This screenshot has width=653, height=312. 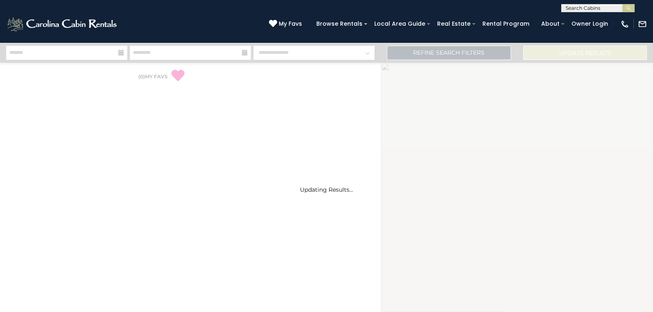 What do you see at coordinates (550, 24) in the screenshot?
I see `a: About` at bounding box center [550, 24].